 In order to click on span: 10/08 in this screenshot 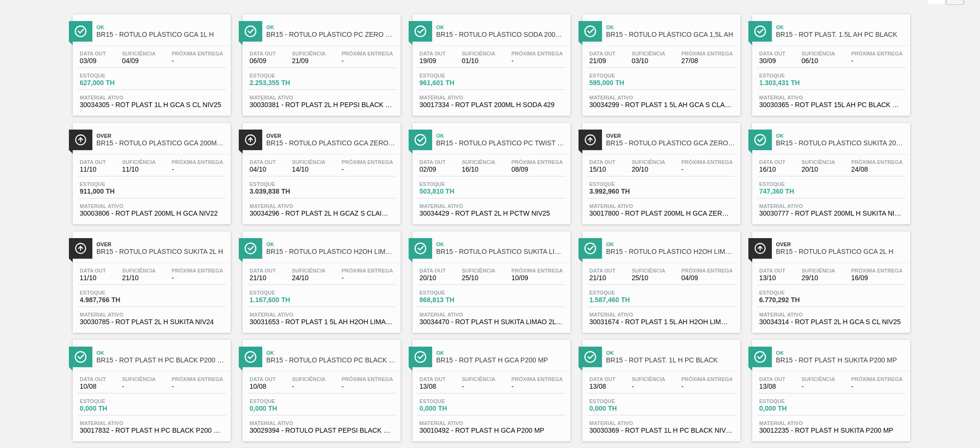, I will do `click(262, 386)`.